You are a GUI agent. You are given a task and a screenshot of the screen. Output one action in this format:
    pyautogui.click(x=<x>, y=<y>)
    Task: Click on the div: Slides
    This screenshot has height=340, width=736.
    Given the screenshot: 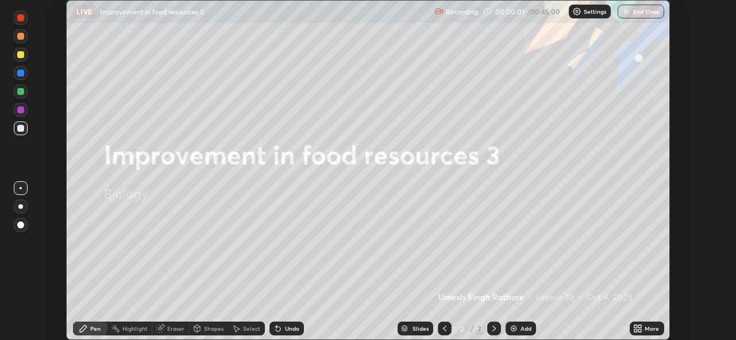 What is the action you would take?
    pyautogui.click(x=421, y=328)
    